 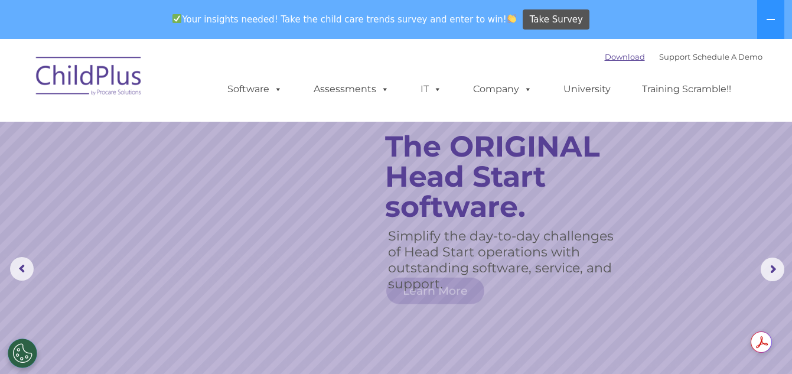 I want to click on a: Company, so click(x=503, y=89).